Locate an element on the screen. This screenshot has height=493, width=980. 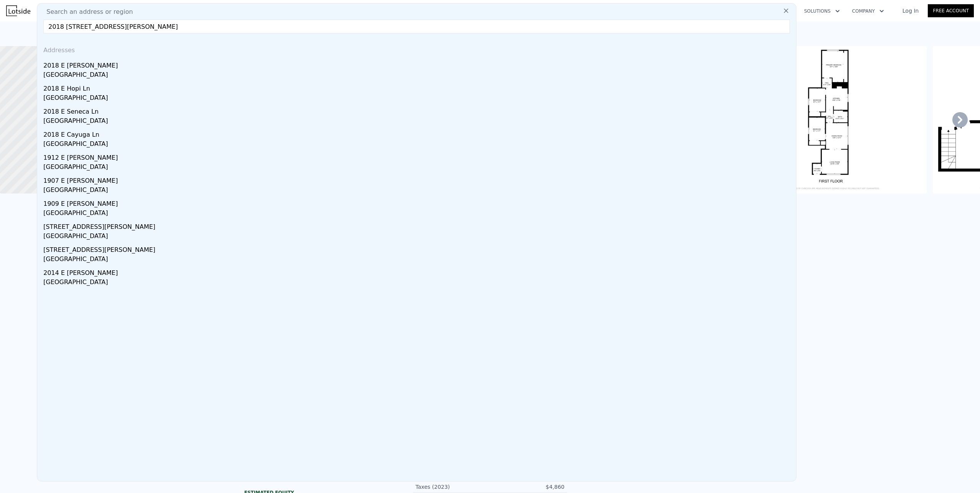
img: Lotside is located at coordinates (18, 11).